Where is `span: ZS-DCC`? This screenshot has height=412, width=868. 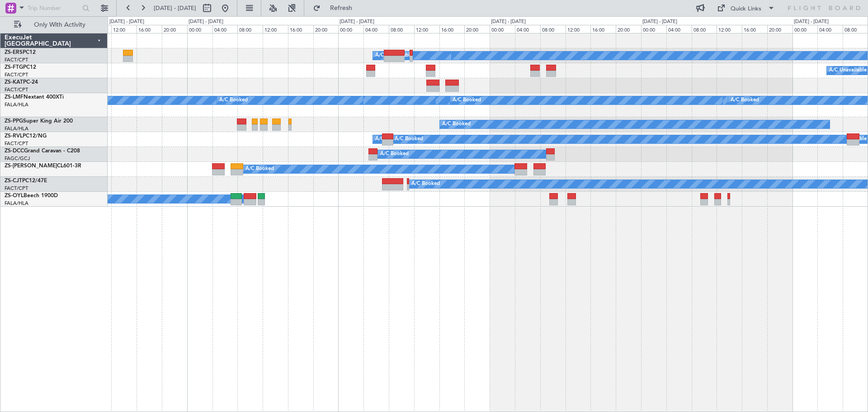 span: ZS-DCC is located at coordinates (14, 152).